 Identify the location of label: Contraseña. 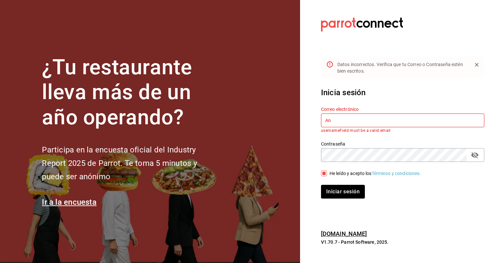
(402, 144).